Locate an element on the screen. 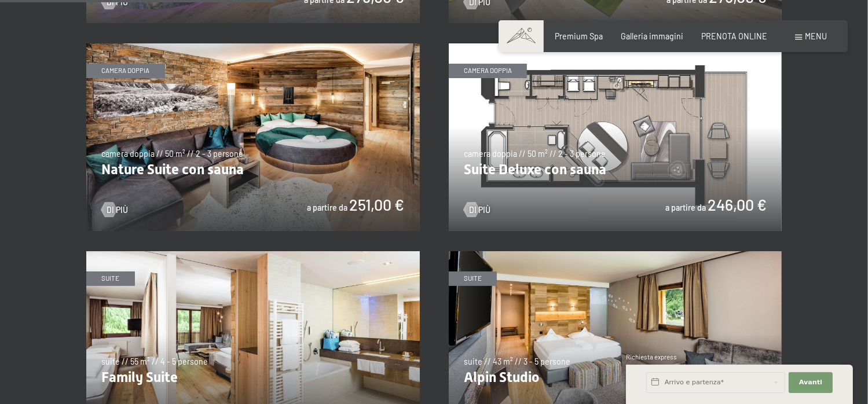 This screenshot has height=404, width=868. a: Galleria immagini is located at coordinates (652, 36).